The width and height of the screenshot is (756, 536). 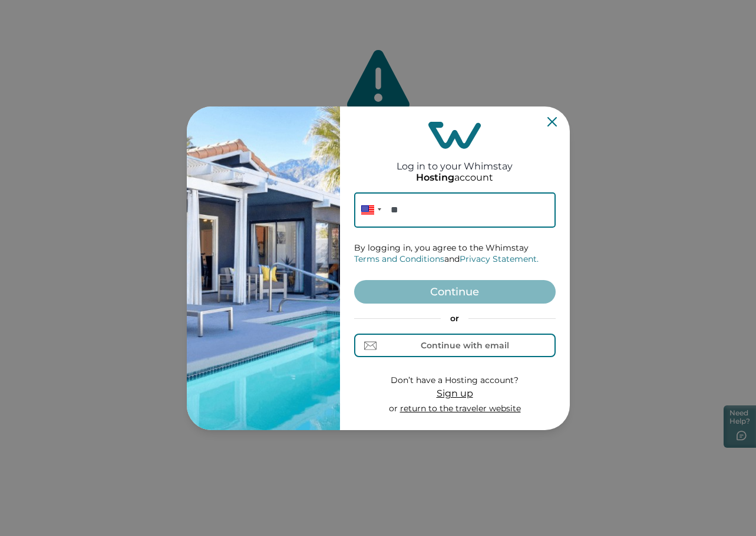 I want to click on button: Continue, so click(x=455, y=292).